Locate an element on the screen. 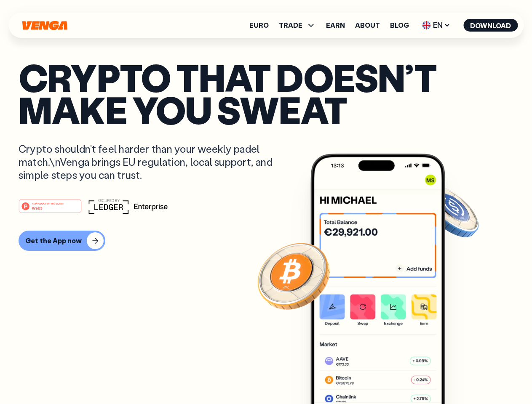 This screenshot has width=532, height=404. span: EN is located at coordinates (436, 25).